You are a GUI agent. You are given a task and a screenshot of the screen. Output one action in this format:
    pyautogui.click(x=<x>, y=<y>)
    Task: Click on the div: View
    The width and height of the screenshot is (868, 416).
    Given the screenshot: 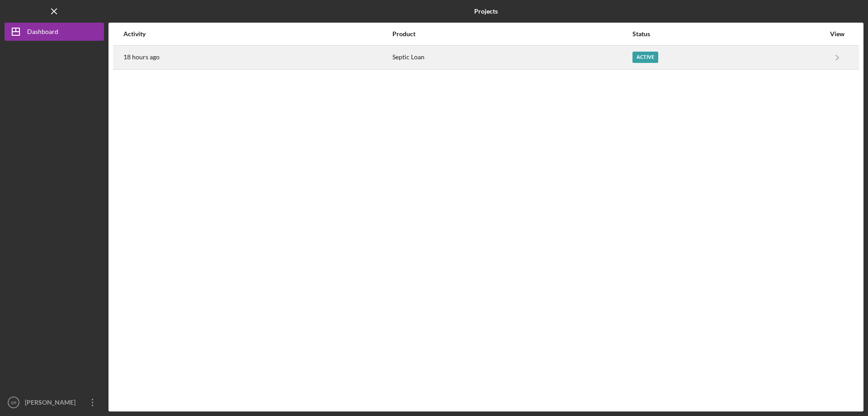 What is the action you would take?
    pyautogui.click(x=837, y=34)
    